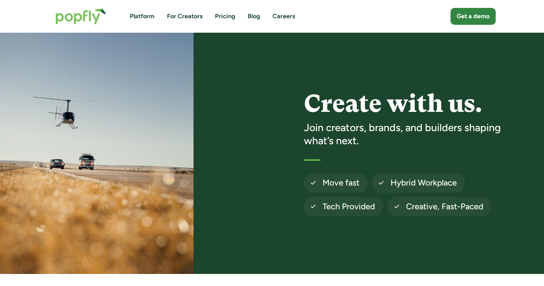 Image resolution: width=544 pixels, height=286 pixels. What do you see at coordinates (283, 16) in the screenshot?
I see `a: Careers` at bounding box center [283, 16].